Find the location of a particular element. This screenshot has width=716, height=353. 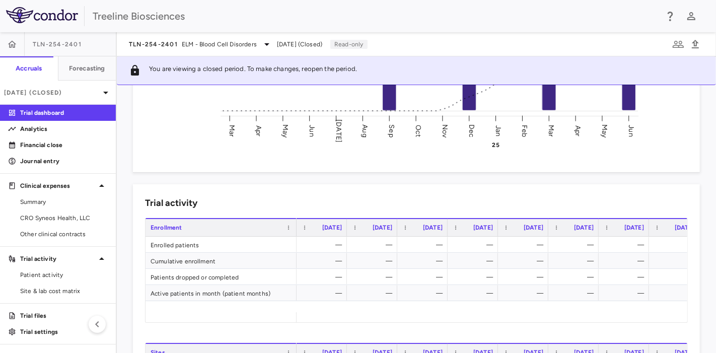

div: Enrolled patients is located at coordinates (221, 244).